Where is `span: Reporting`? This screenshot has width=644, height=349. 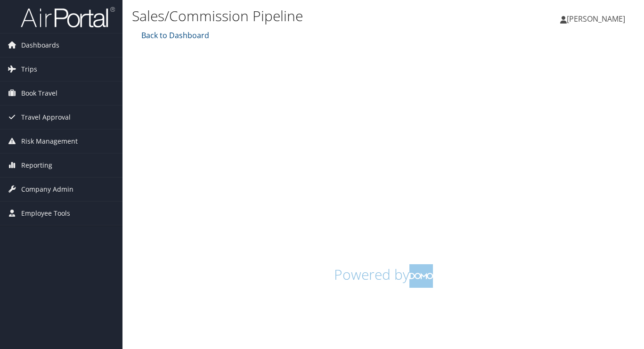
span: Reporting is located at coordinates (37, 165).